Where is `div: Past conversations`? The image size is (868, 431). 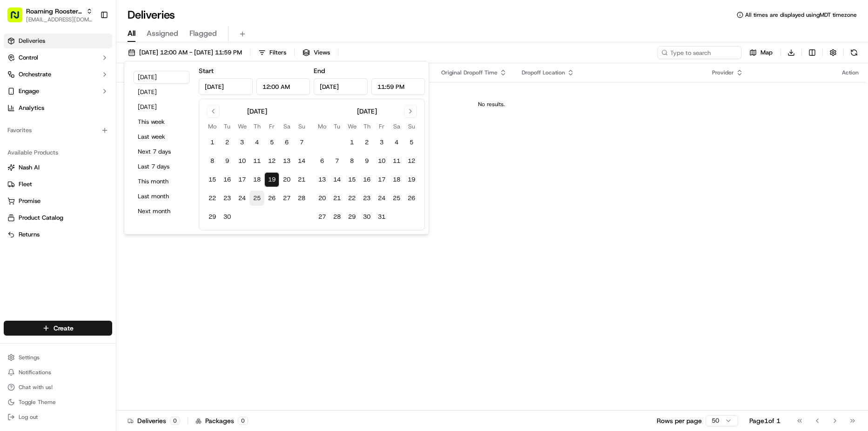
div: Past conversations is located at coordinates (36, 125).